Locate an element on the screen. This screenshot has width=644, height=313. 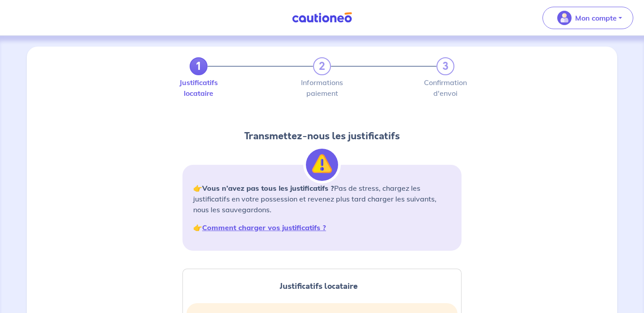
a: 1 is located at coordinates (199, 66).